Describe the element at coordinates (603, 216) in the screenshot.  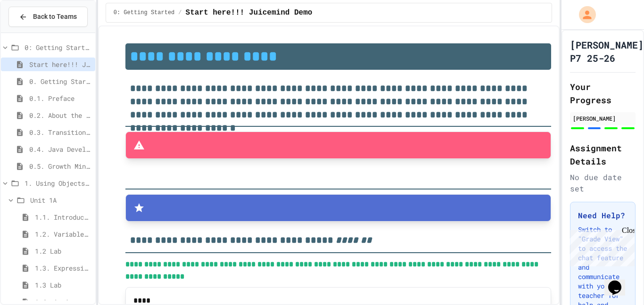
I see `h3: Need Help?` at that location.